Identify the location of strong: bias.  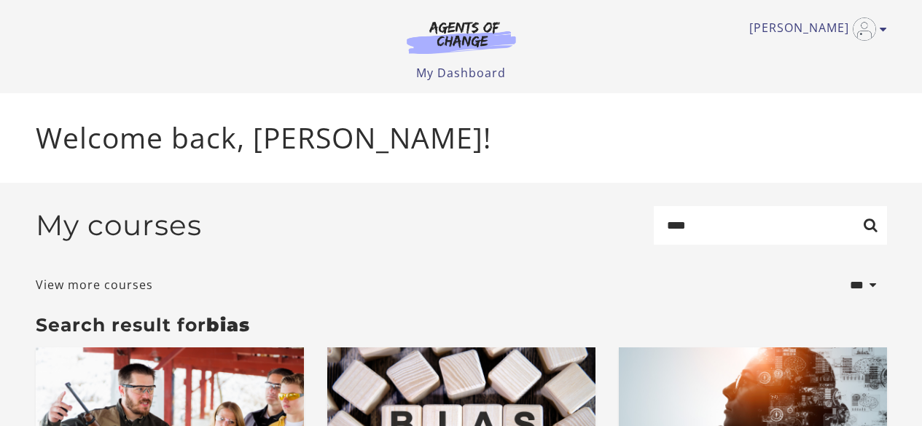
(228, 325).